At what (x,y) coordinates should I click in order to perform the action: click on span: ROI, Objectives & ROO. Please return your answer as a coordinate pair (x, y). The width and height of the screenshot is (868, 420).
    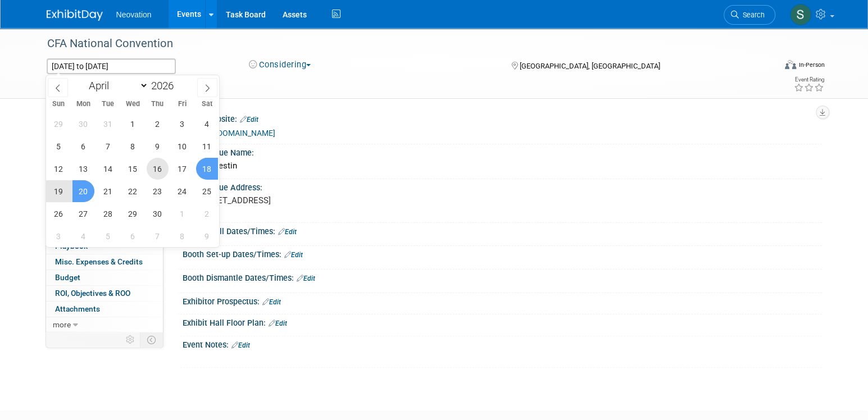
    Looking at the image, I should click on (93, 293).